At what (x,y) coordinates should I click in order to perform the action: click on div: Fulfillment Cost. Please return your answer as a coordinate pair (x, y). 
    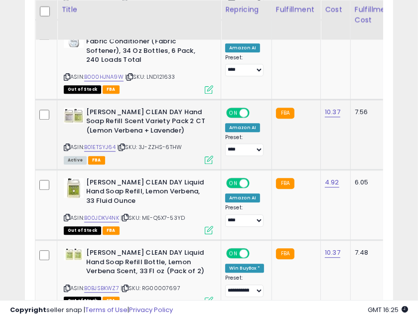
    Looking at the image, I should click on (374, 14).